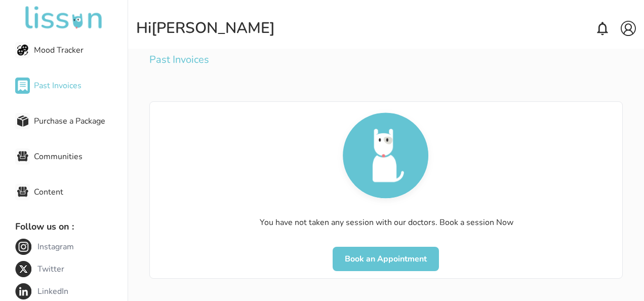  I want to click on a: InstagramInstagram, so click(71, 247).